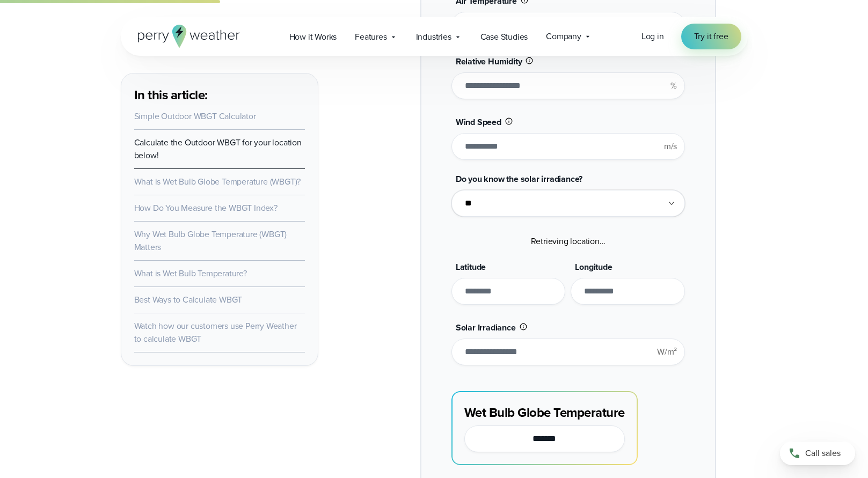  I want to click on span: How it Works, so click(313, 37).